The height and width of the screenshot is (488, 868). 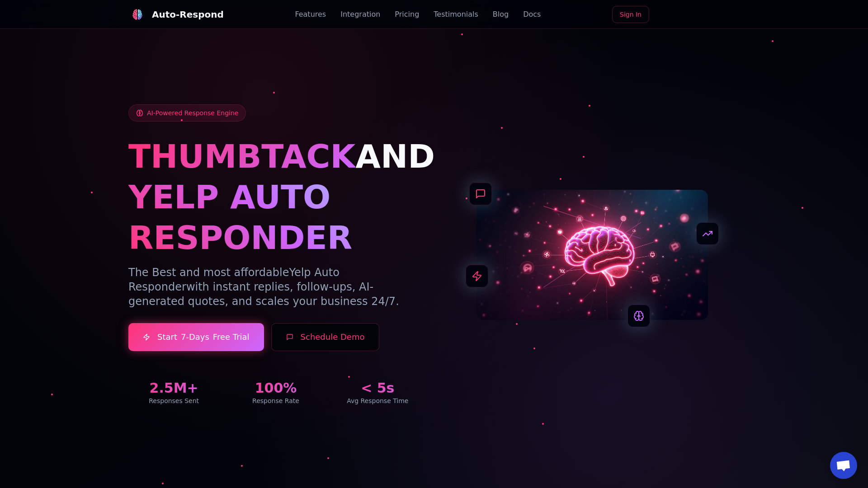 I want to click on div: Response Rate, so click(x=275, y=401).